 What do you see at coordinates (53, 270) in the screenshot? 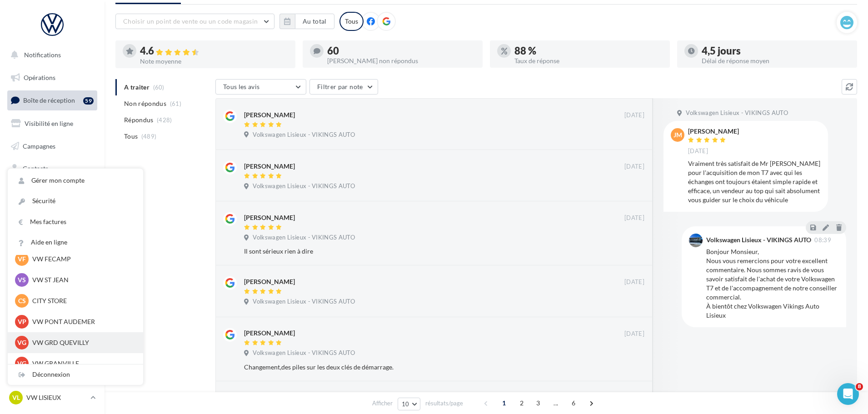
I see `a: Campagnes DataOnDemand` at bounding box center [53, 270].